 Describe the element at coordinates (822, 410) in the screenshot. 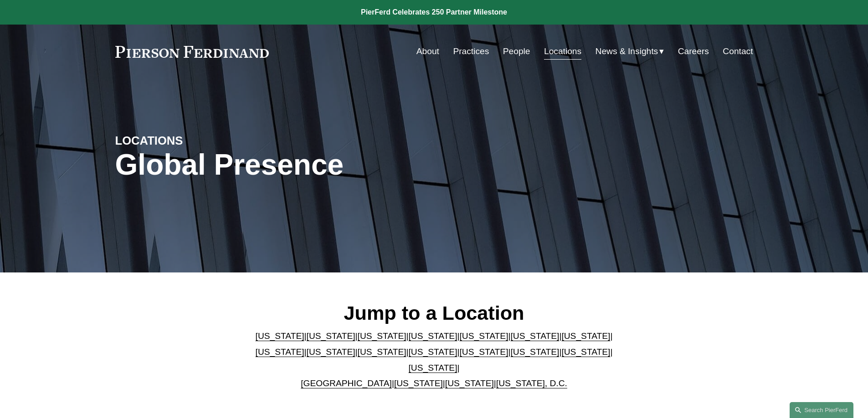

I see `a: Search this site` at that location.